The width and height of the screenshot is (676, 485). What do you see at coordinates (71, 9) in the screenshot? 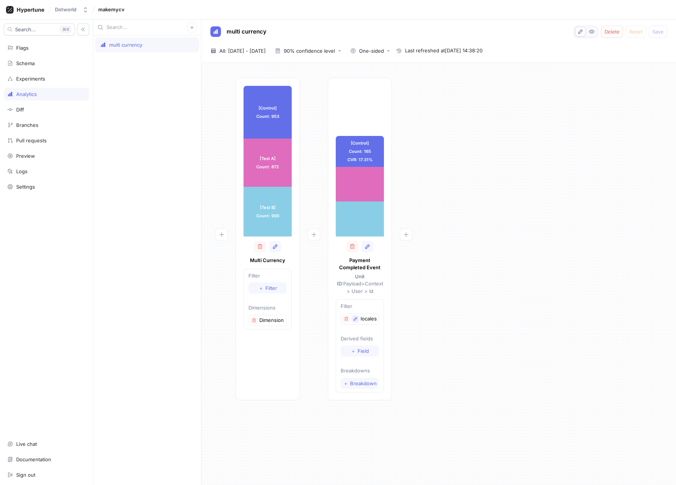
I see `button: Dotworld` at bounding box center [71, 9].